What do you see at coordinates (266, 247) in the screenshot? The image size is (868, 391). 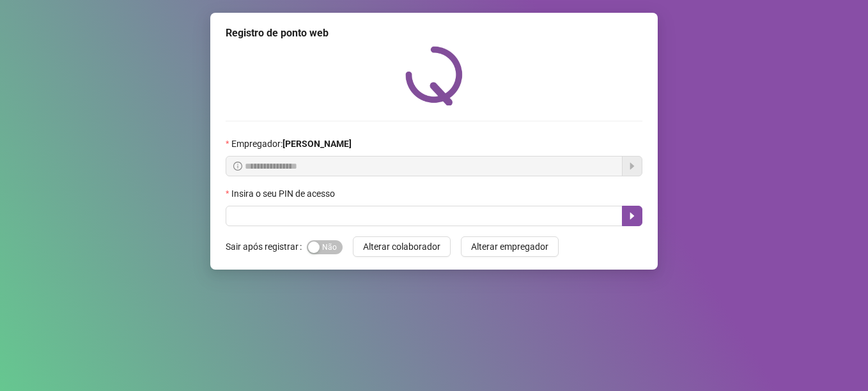 I see `label: Sair após registrar` at bounding box center [266, 247].